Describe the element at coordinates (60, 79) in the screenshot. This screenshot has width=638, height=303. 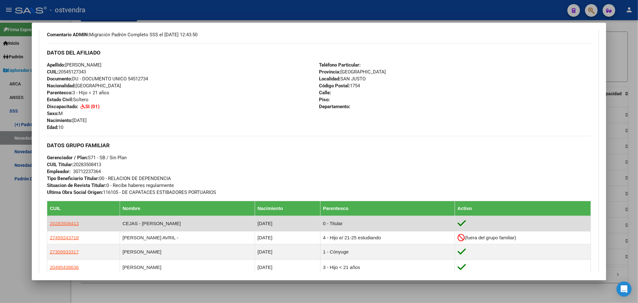
I see `strong: Documento:` at that location.